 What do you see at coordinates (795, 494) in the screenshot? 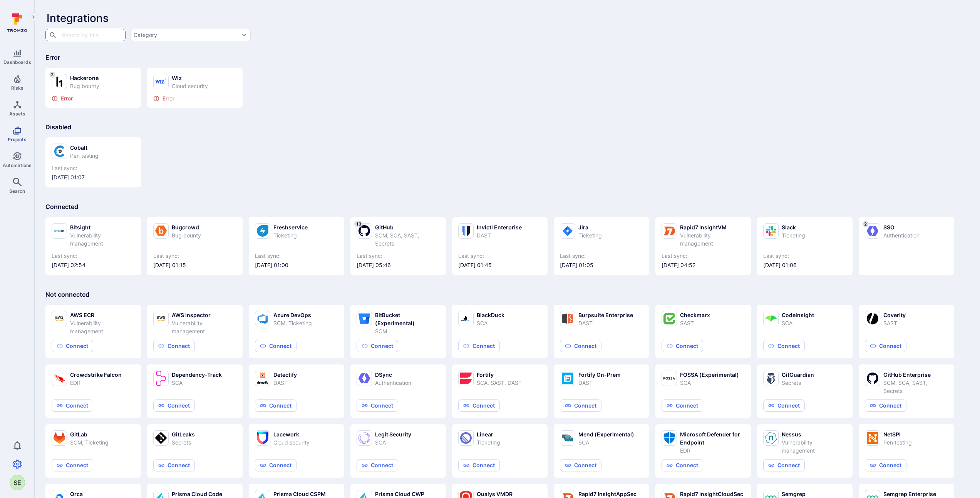
I see `div: Semgrep` at bounding box center [795, 494].